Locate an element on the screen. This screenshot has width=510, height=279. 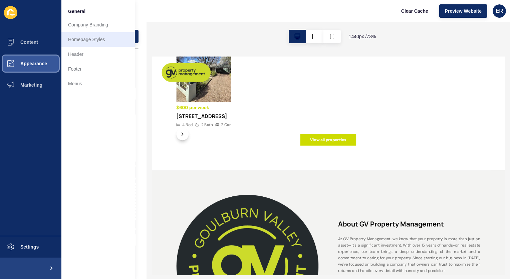
a: Company Branding is located at coordinates (98, 25).